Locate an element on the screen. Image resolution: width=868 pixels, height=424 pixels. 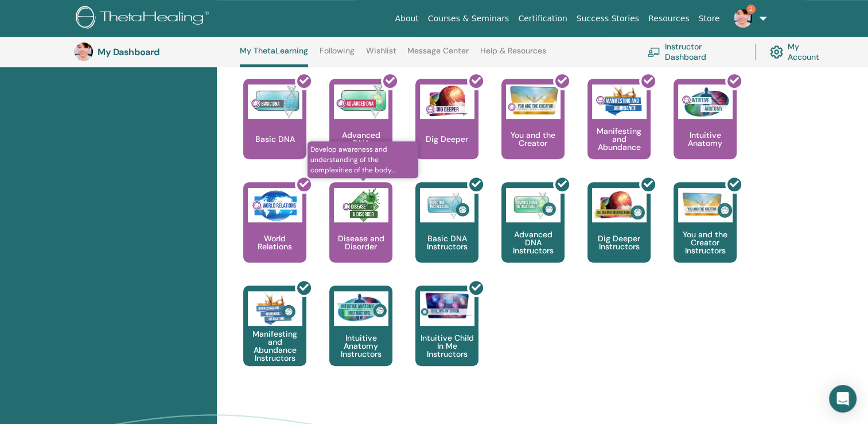
a: World Relations World Relations is located at coordinates (275, 234).